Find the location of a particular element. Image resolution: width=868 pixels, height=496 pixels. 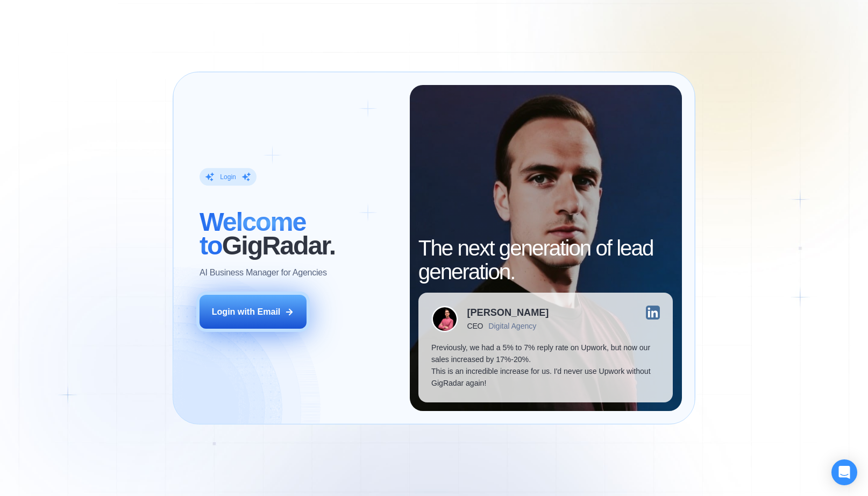

button: Login with Email is located at coordinates (253, 312).